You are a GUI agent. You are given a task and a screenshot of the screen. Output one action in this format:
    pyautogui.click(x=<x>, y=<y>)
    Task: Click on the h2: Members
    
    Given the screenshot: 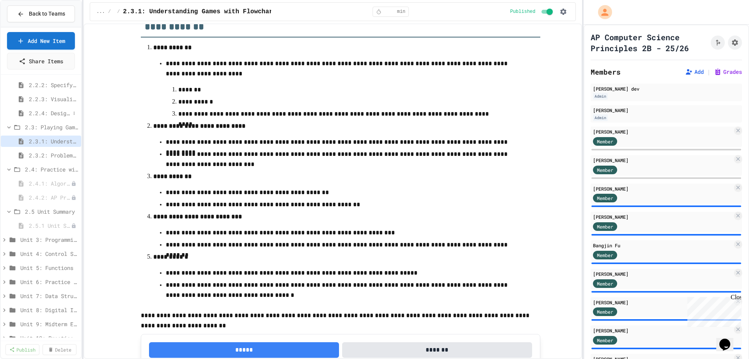 What is the action you would take?
    pyautogui.click(x=606, y=72)
    